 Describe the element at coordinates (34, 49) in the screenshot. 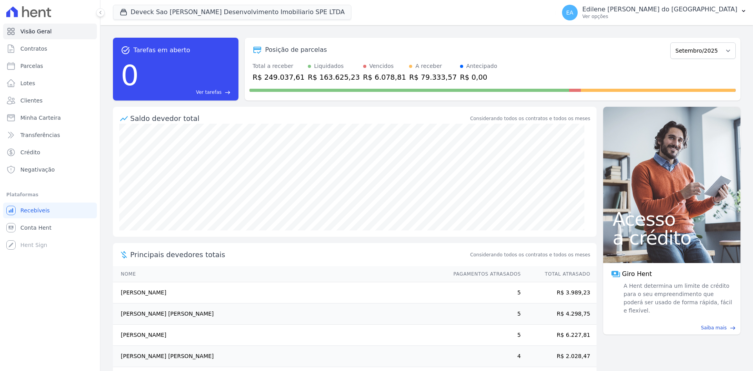

I see `span: Contratos` at that location.